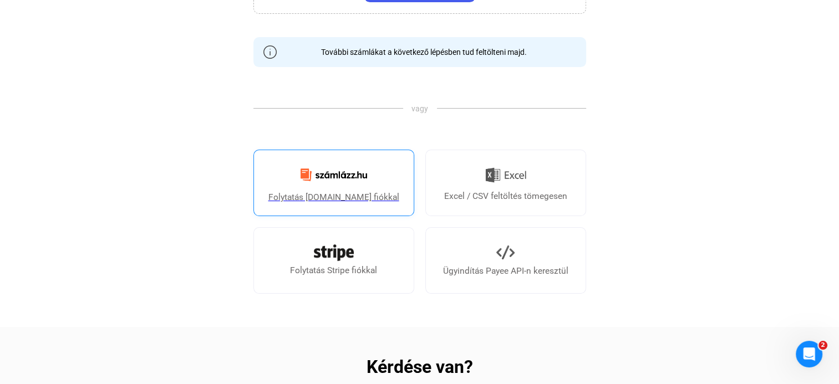 This screenshot has height=384, width=839. What do you see at coordinates (270, 52) in the screenshot?
I see `img: info-grey-outline` at bounding box center [270, 52].